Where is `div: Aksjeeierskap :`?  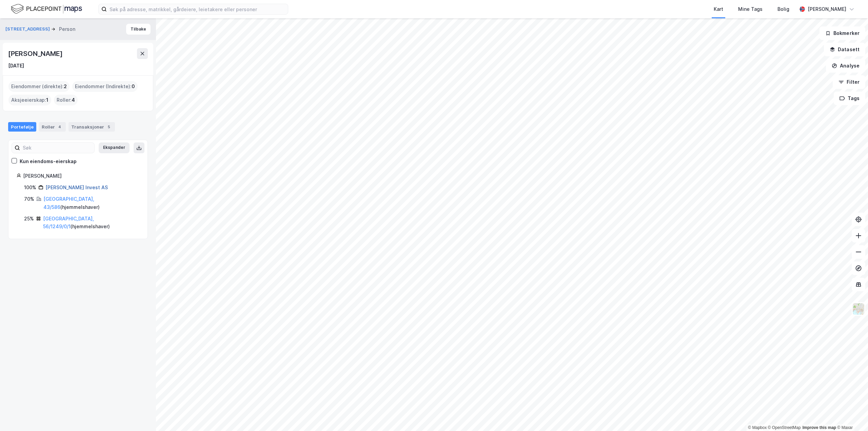
div: Aksjeeierskap : is located at coordinates (30, 100).